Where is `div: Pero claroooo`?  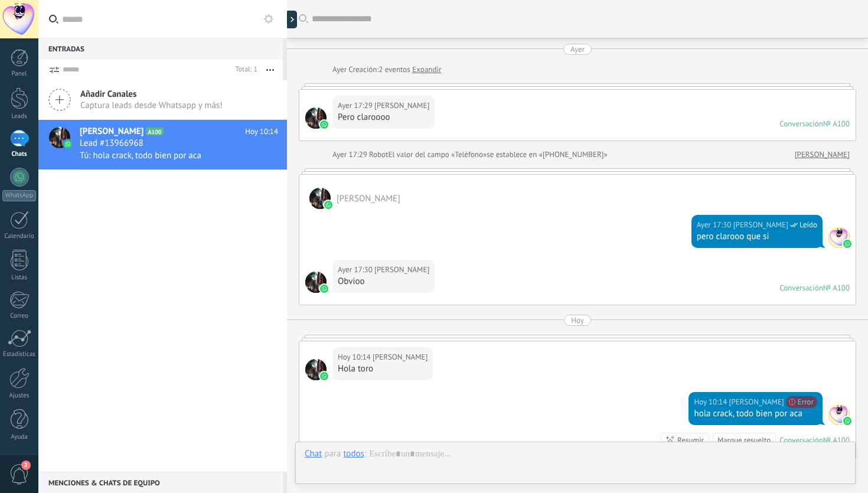 div: Pero claroooo is located at coordinates (383, 118).